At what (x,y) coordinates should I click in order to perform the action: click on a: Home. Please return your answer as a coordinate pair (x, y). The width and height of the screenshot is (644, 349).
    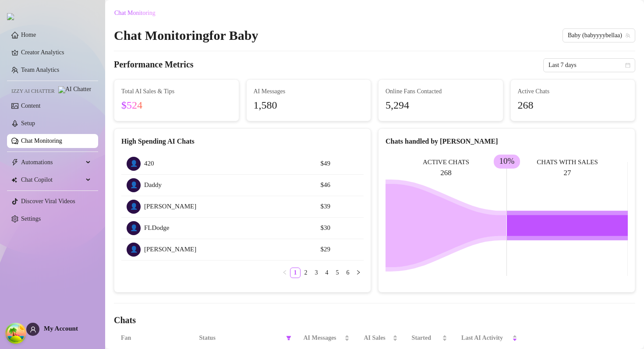
    Looking at the image, I should click on (29, 35).